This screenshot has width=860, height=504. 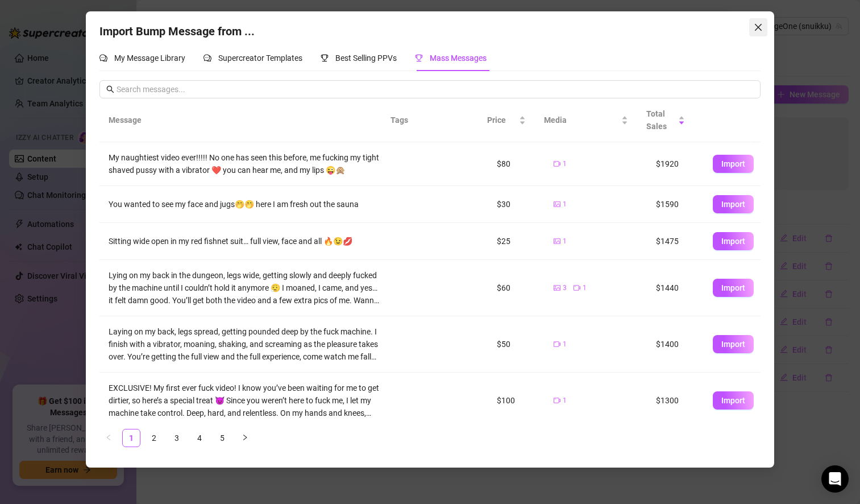 What do you see at coordinates (177, 438) in the screenshot?
I see `li: 3` at bounding box center [177, 438].